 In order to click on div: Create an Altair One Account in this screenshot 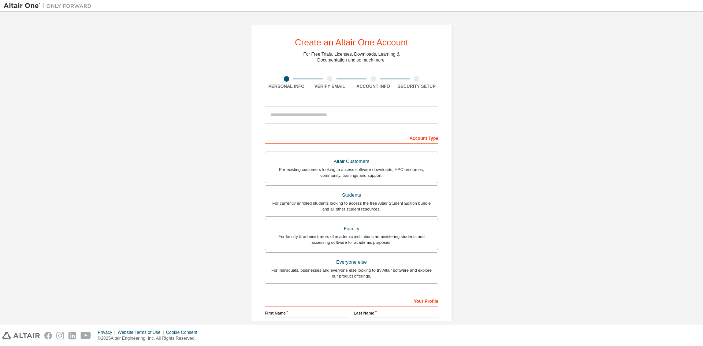, I will do `click(352, 42)`.